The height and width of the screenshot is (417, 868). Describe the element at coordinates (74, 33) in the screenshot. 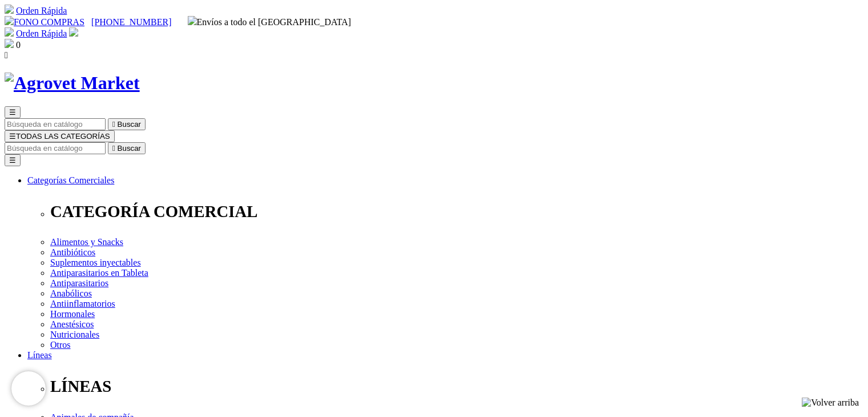

I see `a: Acceda a su cuenta de cliente` at that location.